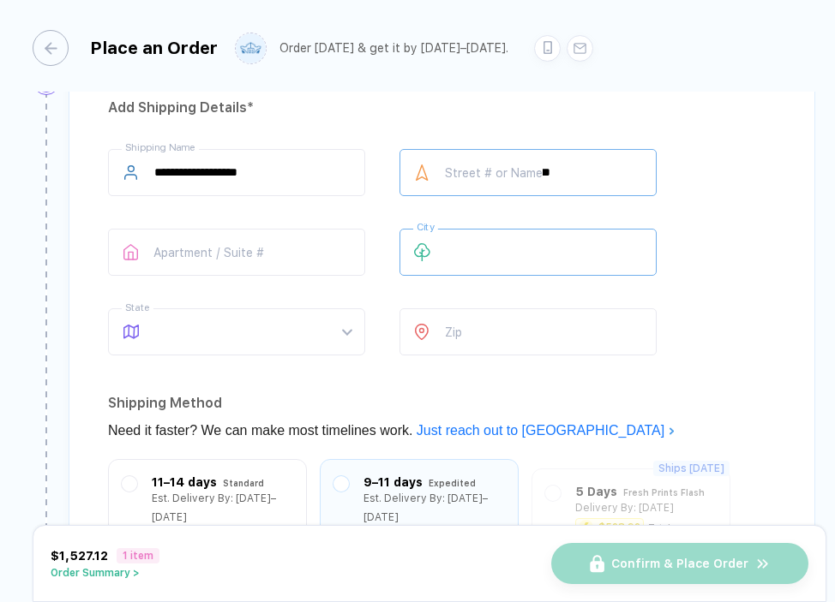  Describe the element at coordinates (441, 431) in the screenshot. I see `div: Need it faster? We can make most timelines work.` at that location.